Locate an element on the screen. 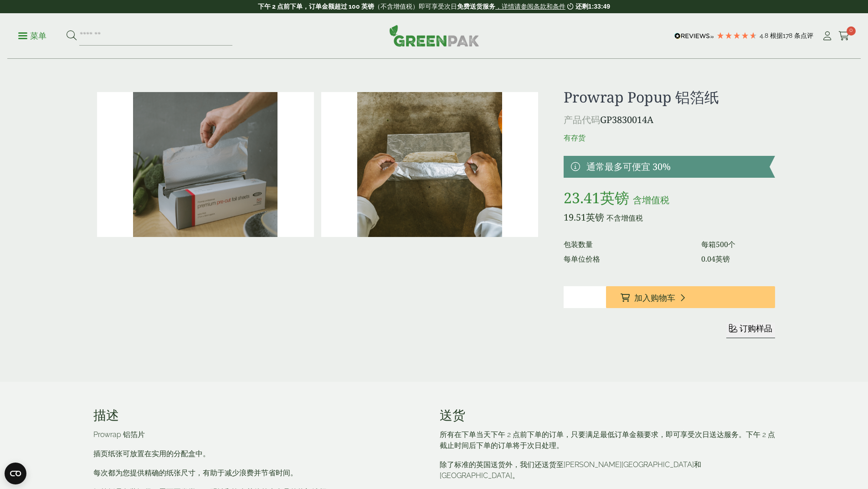 The image size is (868, 489). font: 下午 2 点前下单，订单 is located at coordinates (290, 6).